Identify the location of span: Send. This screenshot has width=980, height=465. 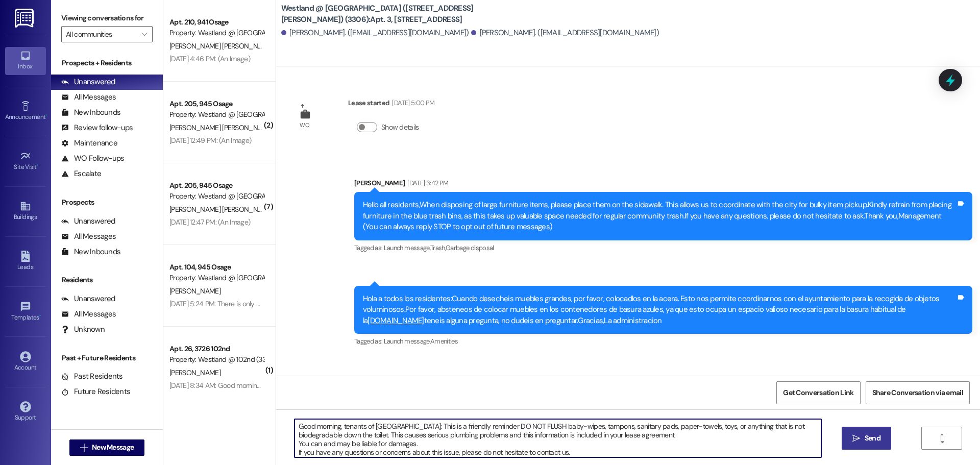
(872, 438).